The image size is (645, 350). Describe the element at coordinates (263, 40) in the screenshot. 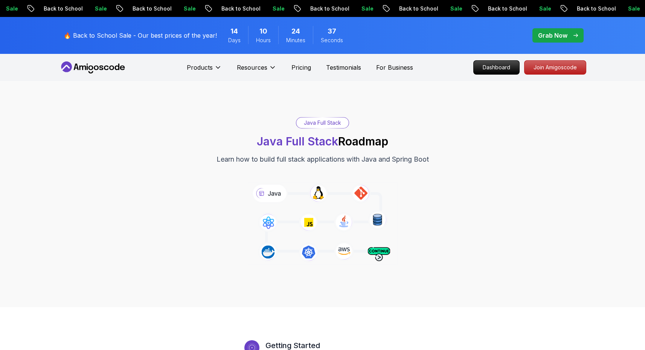

I see `span: Hours` at that location.